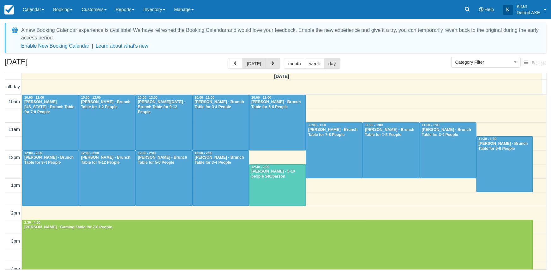 This screenshot has height=271, width=551. What do you see at coordinates (482, 9) in the screenshot?
I see `i: Help` at bounding box center [482, 9].